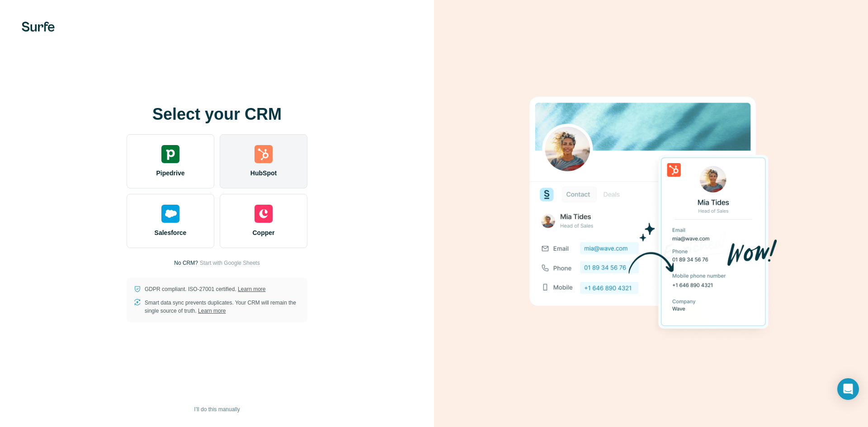  Describe the element at coordinates (264, 214) in the screenshot. I see `img: copper's logo` at that location.